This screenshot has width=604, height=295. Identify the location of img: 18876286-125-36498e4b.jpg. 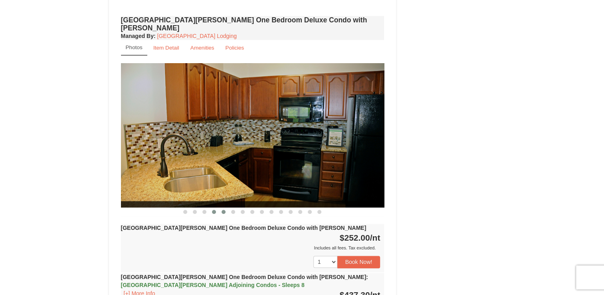
(253, 135).